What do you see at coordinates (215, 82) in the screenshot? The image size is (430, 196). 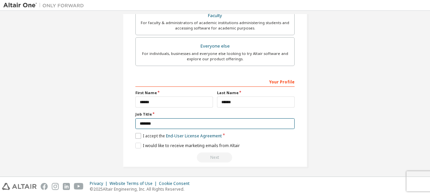 I see `div: Your Profile` at bounding box center [215, 82].